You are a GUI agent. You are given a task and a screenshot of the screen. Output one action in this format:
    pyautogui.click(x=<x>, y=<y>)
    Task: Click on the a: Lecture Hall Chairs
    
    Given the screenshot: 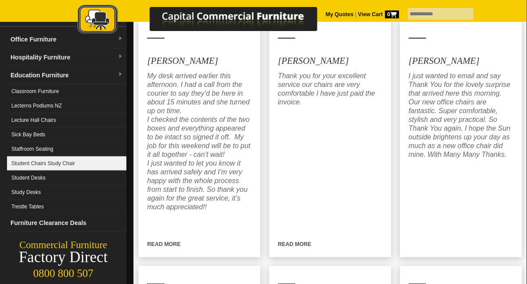 What is the action you would take?
    pyautogui.click(x=67, y=120)
    